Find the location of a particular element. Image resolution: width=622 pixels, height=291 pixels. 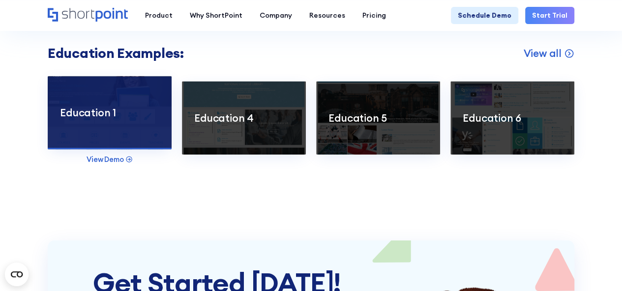

div: Resources is located at coordinates (327, 15).